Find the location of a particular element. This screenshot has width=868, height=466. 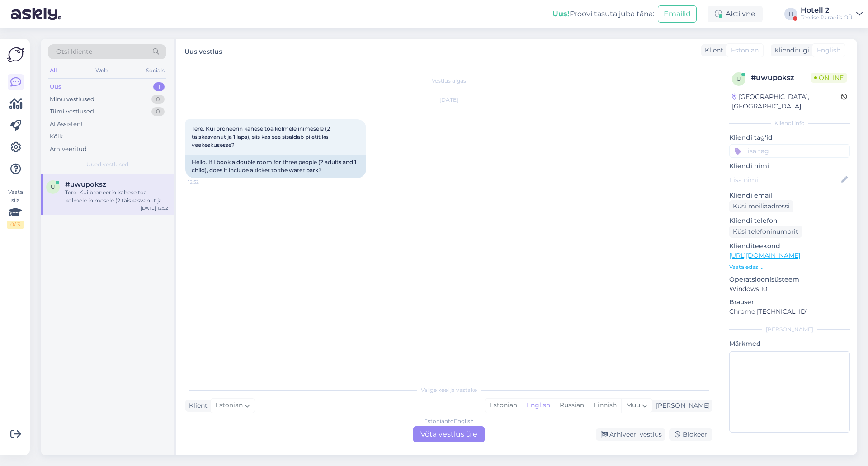

div: Tervise Paradiis OÜ is located at coordinates (827, 18).